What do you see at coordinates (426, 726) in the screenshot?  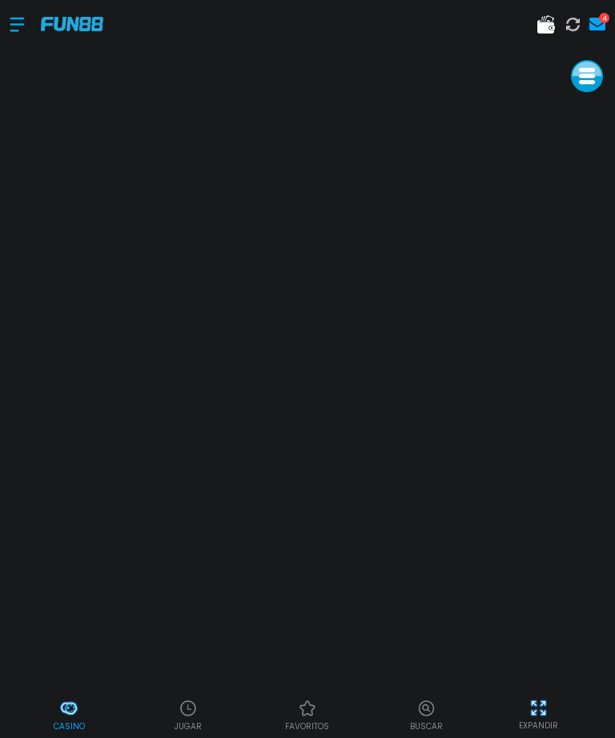 I see `p: Buscar` at bounding box center [426, 726].